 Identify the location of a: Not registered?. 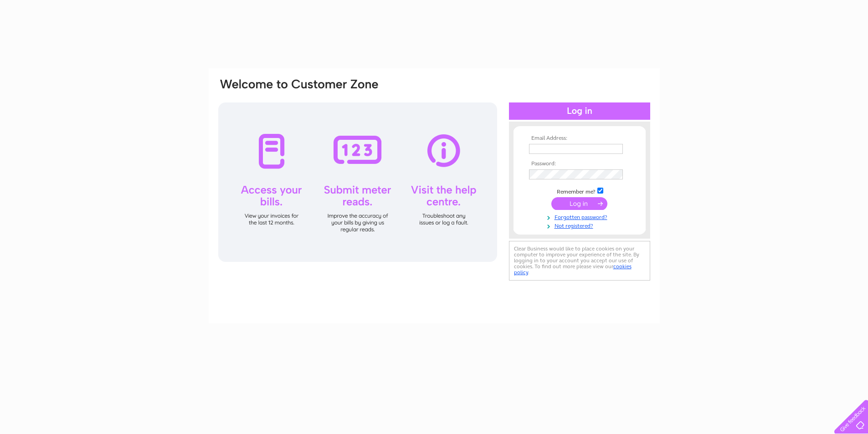
(581, 225).